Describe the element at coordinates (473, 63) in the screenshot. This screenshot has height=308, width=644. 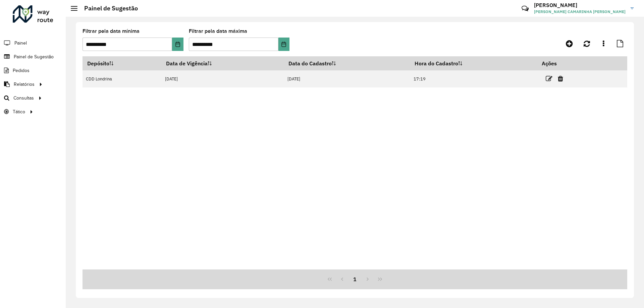
I see `th: Hora do Cadastro` at that location.